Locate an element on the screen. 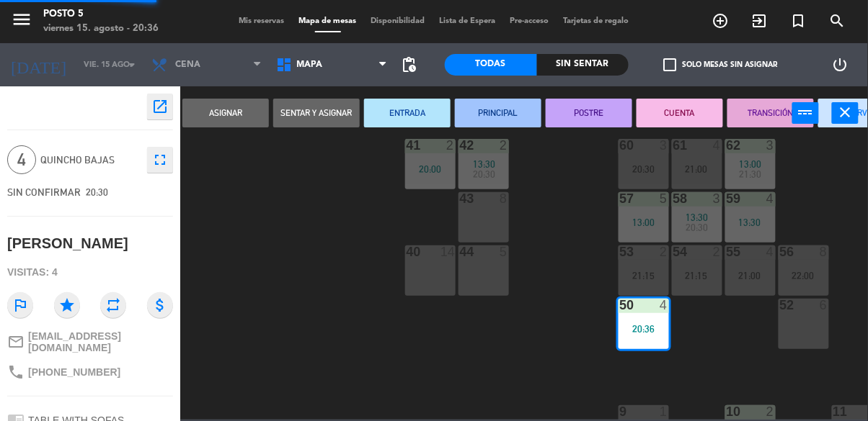 This screenshot has width=868, height=421. i: close is located at coordinates (845, 112).